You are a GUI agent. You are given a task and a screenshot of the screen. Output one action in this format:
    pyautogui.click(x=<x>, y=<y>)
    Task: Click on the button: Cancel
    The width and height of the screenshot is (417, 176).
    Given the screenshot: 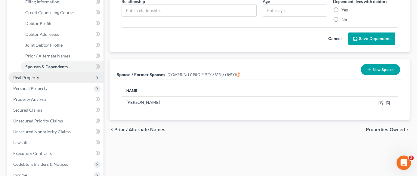 What is the action you would take?
    pyautogui.click(x=335, y=39)
    